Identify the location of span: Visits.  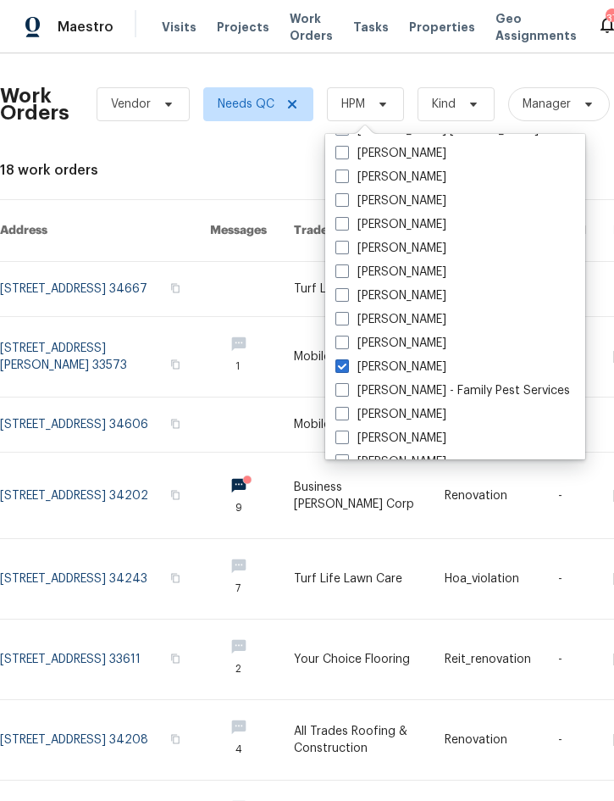
(179, 27).